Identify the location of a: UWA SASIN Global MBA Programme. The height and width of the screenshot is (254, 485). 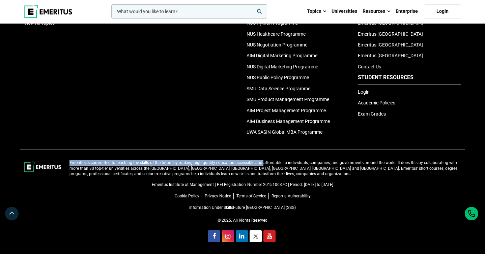
(284, 132).